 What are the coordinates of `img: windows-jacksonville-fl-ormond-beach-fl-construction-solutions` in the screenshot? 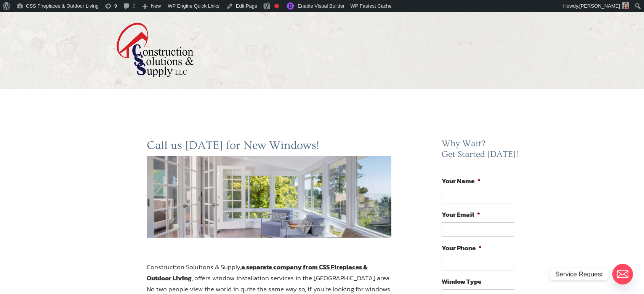 It's located at (269, 197).